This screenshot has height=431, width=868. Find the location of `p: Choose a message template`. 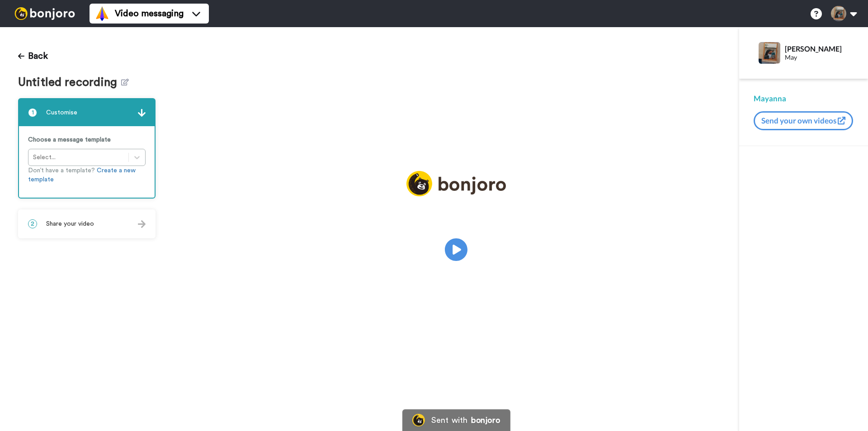

p: Choose a message template is located at coordinates (87, 140).